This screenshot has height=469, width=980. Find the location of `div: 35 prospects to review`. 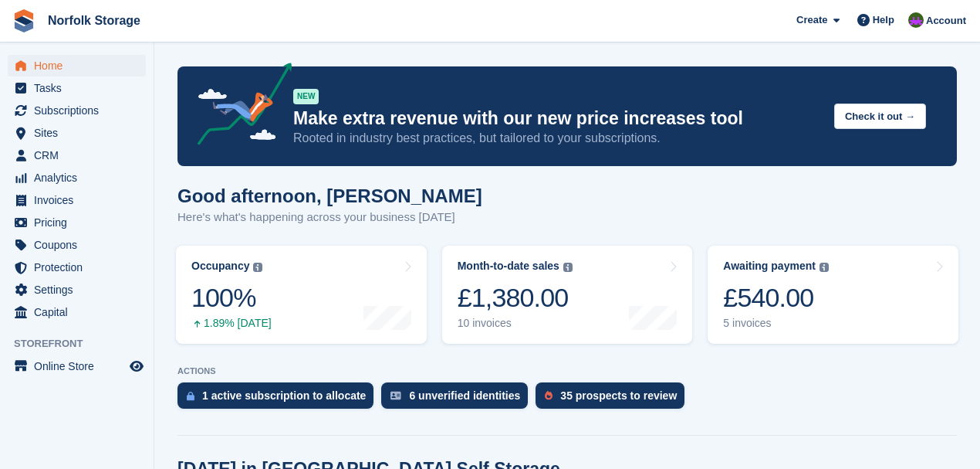

div: 35 prospects to review is located at coordinates (618, 396).